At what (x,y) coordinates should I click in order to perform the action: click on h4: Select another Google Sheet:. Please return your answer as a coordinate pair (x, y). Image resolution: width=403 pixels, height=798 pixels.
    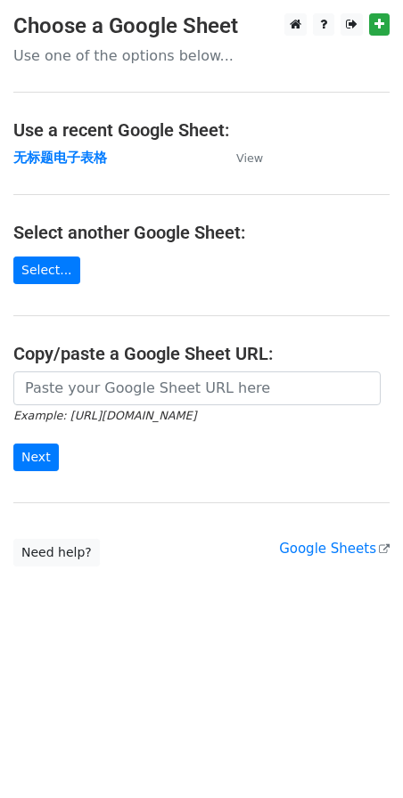
    Looking at the image, I should click on (201, 232).